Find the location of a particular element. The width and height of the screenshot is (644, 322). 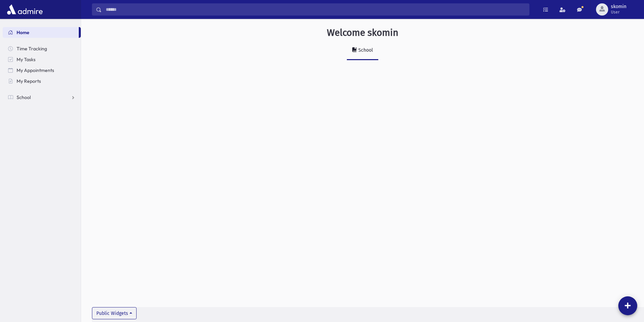

h3: Welcome skomin is located at coordinates (362, 33).